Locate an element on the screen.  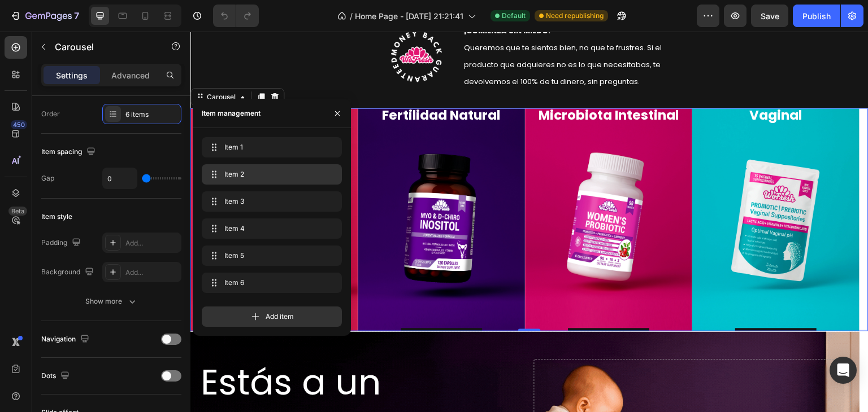
div: Publish is located at coordinates (816, 16).